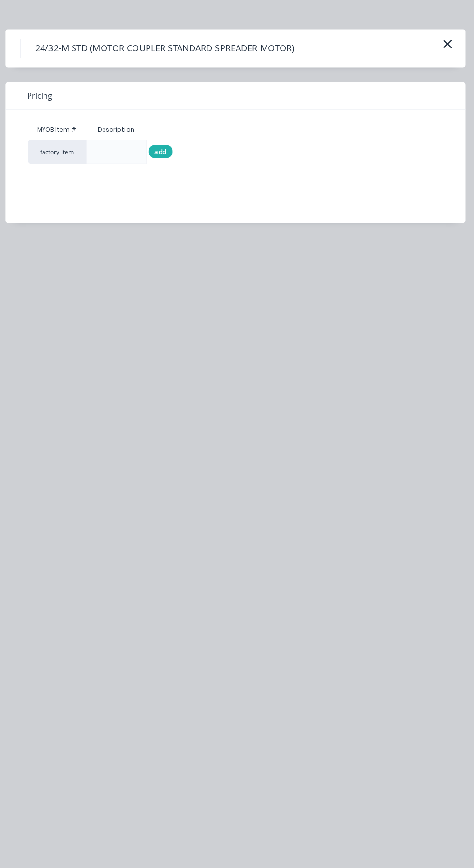 This screenshot has height=868, width=474. Describe the element at coordinates (118, 138) in the screenshot. I see `div: Description` at that location.